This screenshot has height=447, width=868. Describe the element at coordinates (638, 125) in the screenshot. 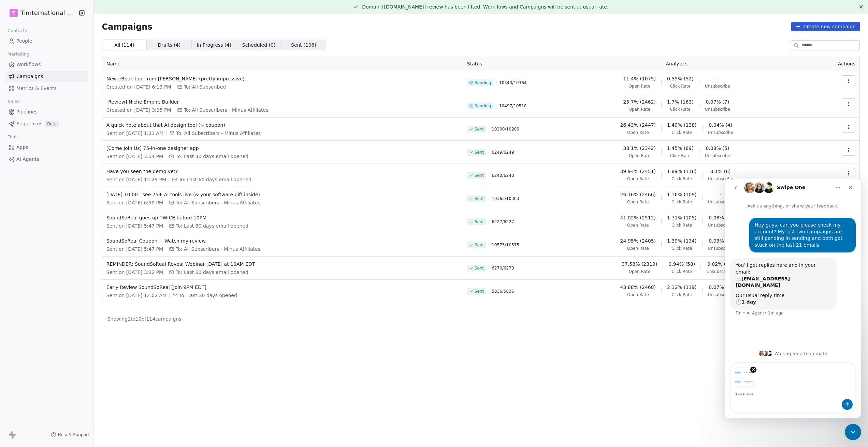

I see `span: 26.43% (2447)` at that location.